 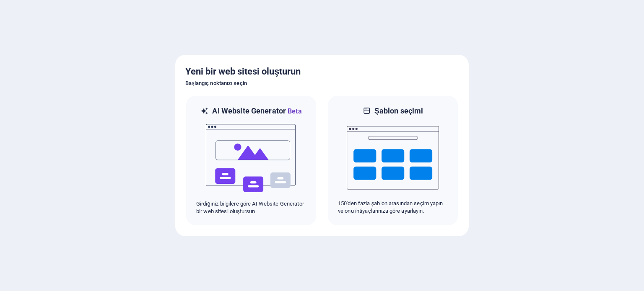 What do you see at coordinates (294, 111) in the screenshot?
I see `span: Beta` at bounding box center [294, 111].